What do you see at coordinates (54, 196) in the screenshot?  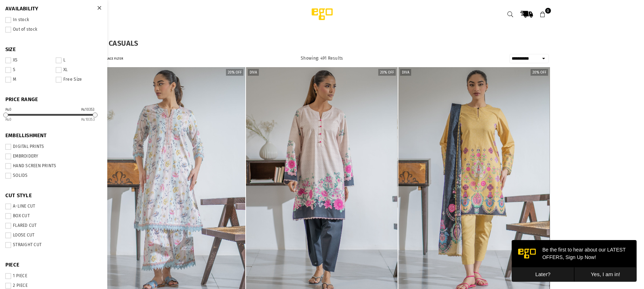 I see `span: CUT STYLE` at bounding box center [54, 196].